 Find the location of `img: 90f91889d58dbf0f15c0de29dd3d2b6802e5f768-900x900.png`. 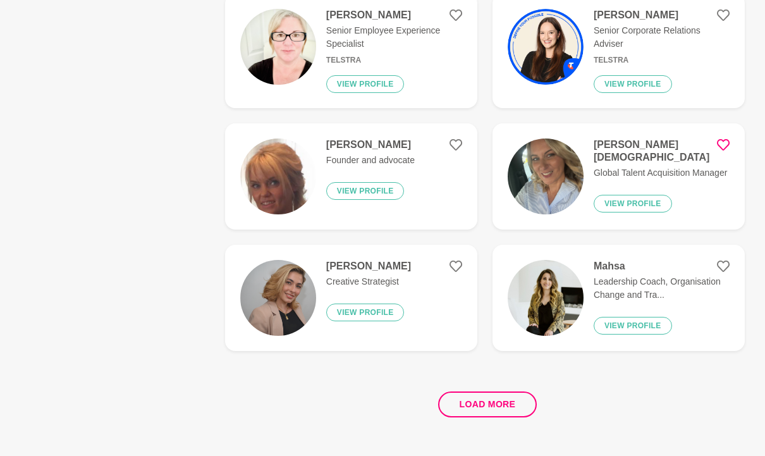

img: 90f91889d58dbf0f15c0de29dd3d2b6802e5f768-900x900.png is located at coordinates (278, 299).